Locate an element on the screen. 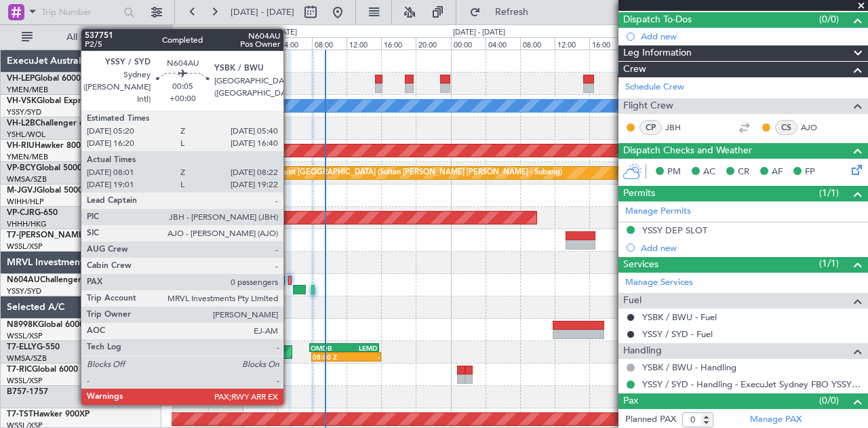 The height and width of the screenshot is (428, 868). span: VP-CJR is located at coordinates (21, 213).